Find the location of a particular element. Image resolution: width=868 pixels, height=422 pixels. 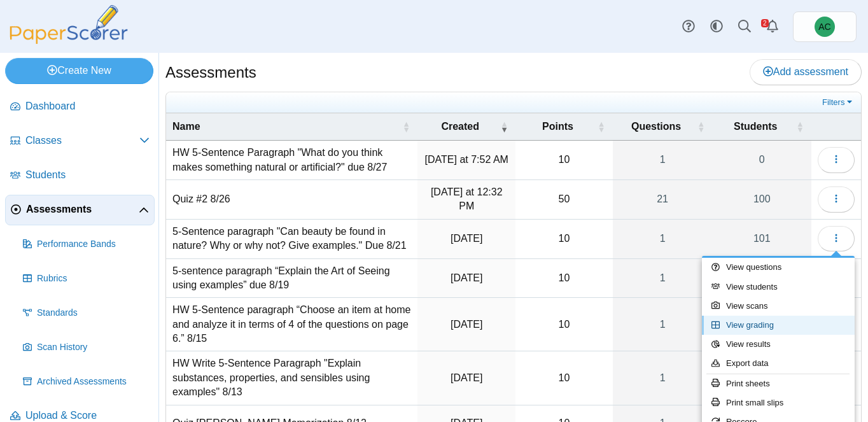

span: Name is located at coordinates (187, 126).